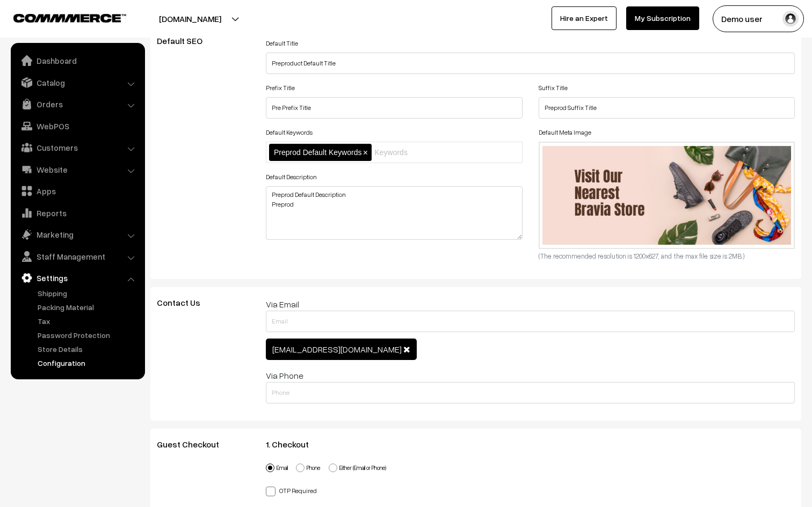 This screenshot has width=812, height=507. I want to click on span: Guest Checkout, so click(194, 445).